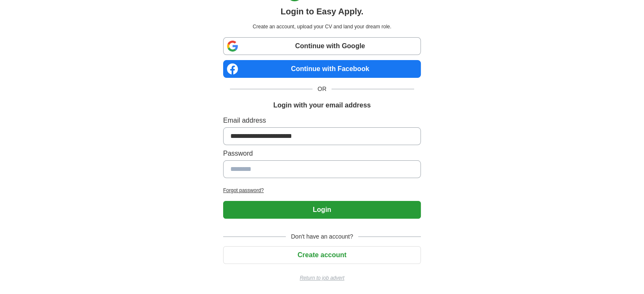  Describe the element at coordinates (322, 106) in the screenshot. I see `h1: Login with your email address` at that location.